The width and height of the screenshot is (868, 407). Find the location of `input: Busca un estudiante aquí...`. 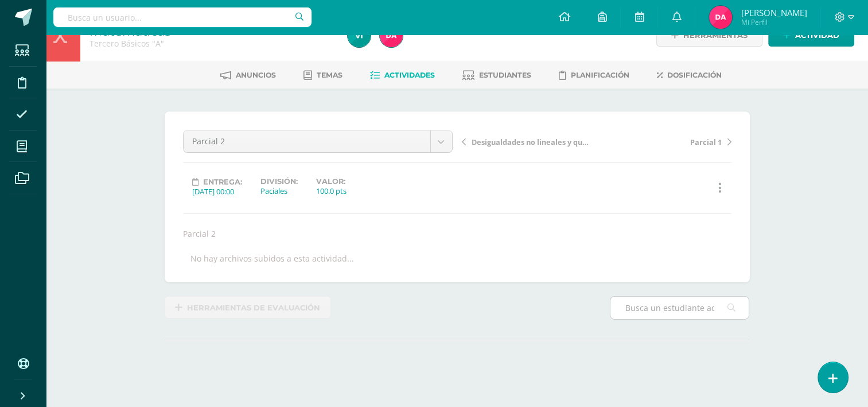

input: Busca un estudiante aquí... is located at coordinates (679, 307).